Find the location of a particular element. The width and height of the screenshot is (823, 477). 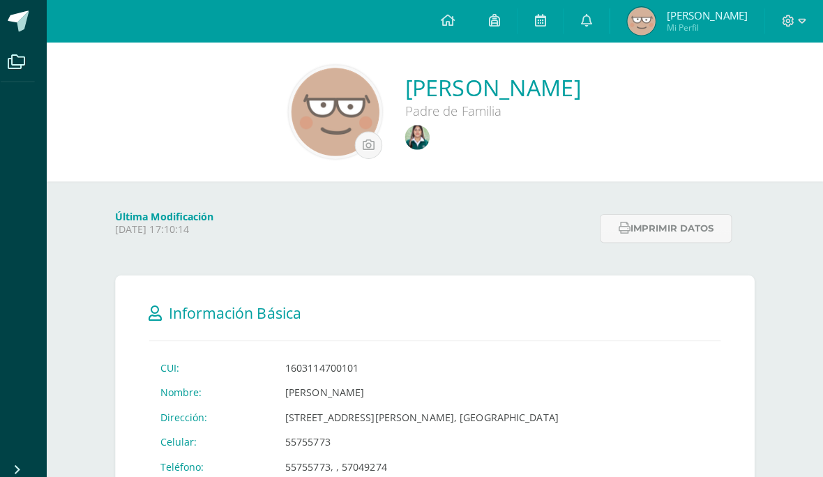

td: Nombre: is located at coordinates (219, 387).